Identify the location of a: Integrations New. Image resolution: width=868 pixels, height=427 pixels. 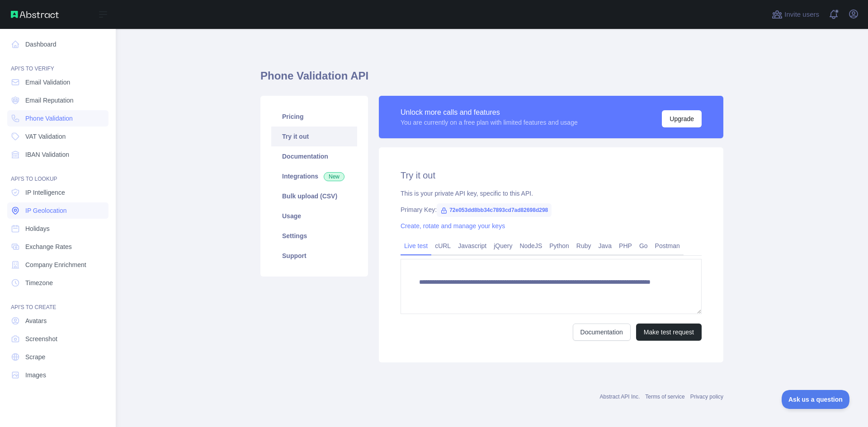
(314, 177).